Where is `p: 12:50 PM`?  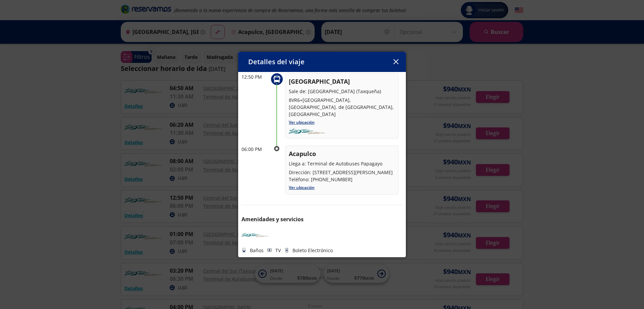
p: 12:50 PM is located at coordinates (255, 77).